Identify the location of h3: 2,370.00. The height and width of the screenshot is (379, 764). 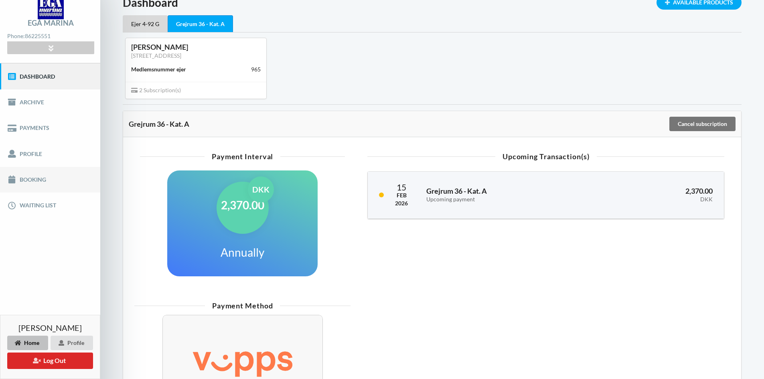
(652, 194).